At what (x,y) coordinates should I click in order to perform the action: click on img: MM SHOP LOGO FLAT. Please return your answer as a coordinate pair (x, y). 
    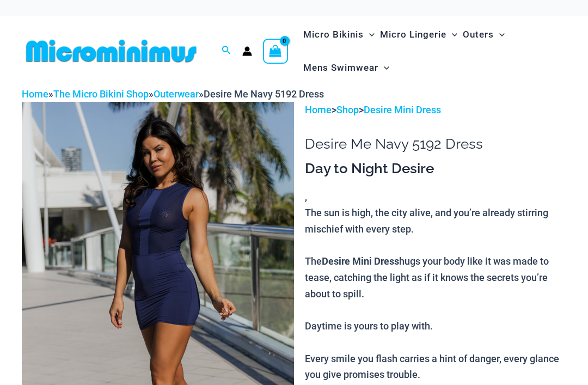
    Looking at the image, I should click on (111, 51).